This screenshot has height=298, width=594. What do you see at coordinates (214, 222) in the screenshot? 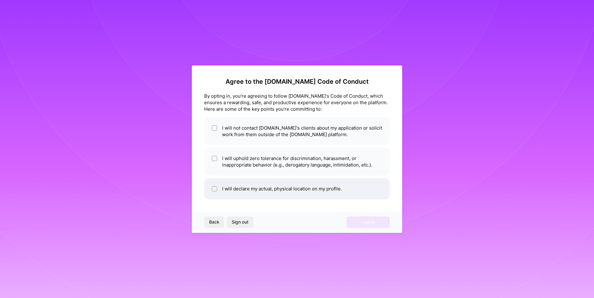
I see `button: Back` at bounding box center [214, 222].